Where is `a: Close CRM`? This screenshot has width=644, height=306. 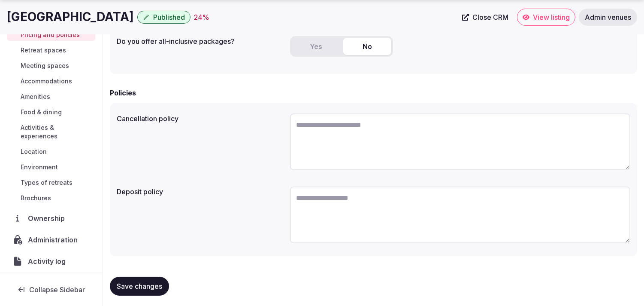
a: Close CRM is located at coordinates (485, 17).